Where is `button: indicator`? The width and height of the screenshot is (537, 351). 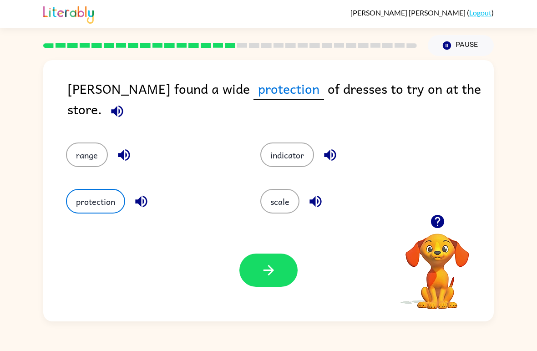
button: indicator is located at coordinates (287, 155).